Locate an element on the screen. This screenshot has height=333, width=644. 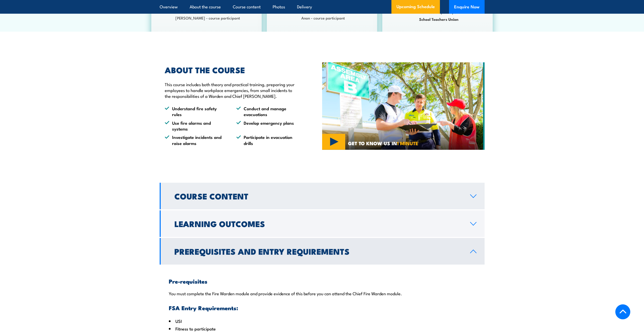
a: Learning Outcomes is located at coordinates (322, 223).